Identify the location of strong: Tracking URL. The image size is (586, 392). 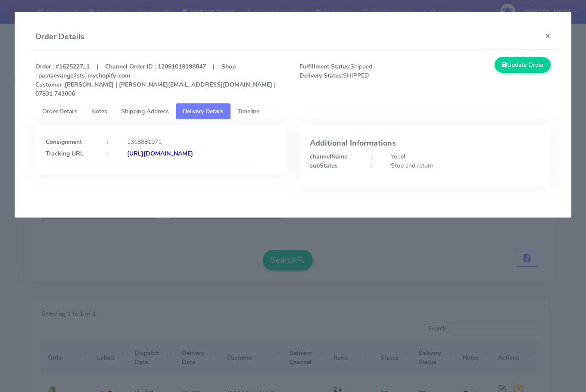
(64, 153).